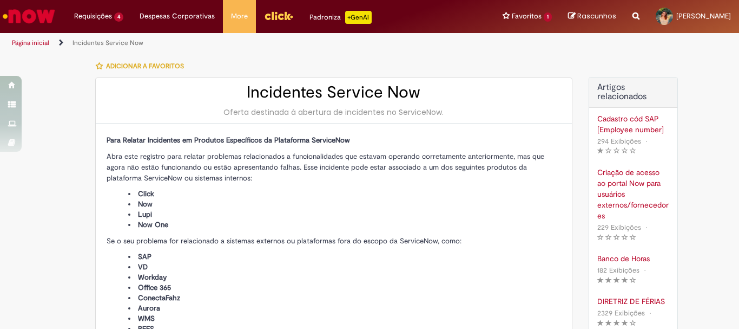 Image resolution: width=739 pixels, height=329 pixels. I want to click on a: DIRETRIZ DE FÉRIAS, so click(633, 301).